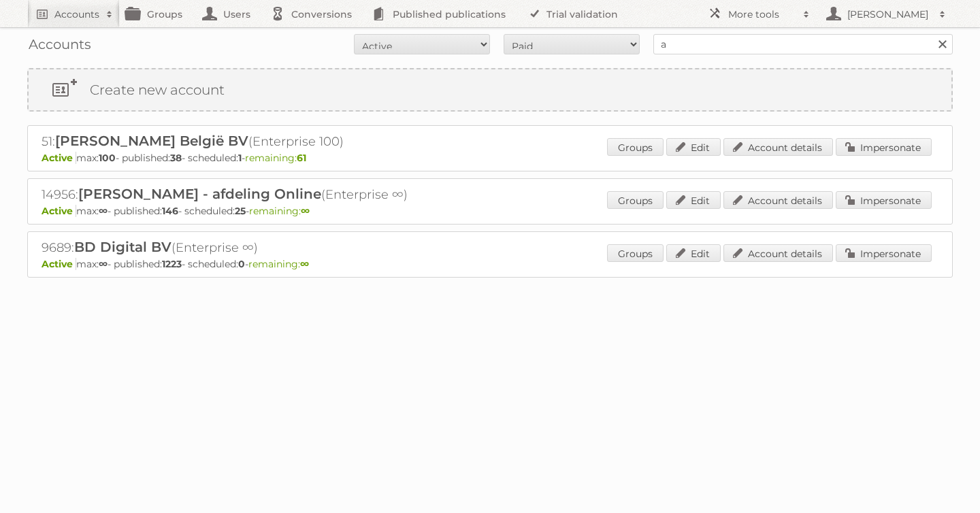  I want to click on strong: 38, so click(176, 157).